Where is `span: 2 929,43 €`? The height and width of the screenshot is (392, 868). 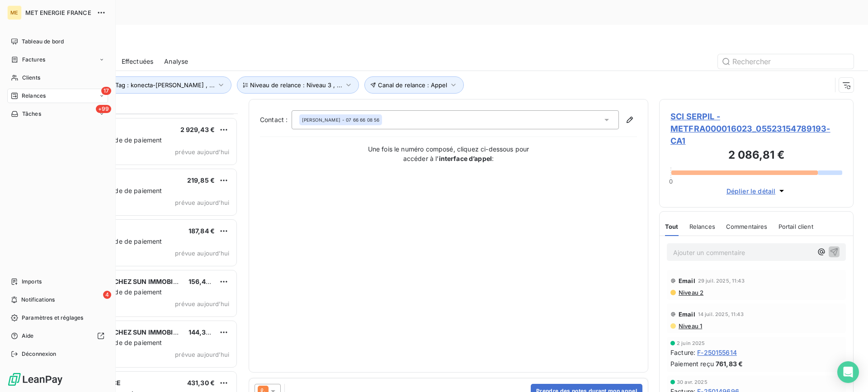
span: 2 929,43 € is located at coordinates (198, 129).